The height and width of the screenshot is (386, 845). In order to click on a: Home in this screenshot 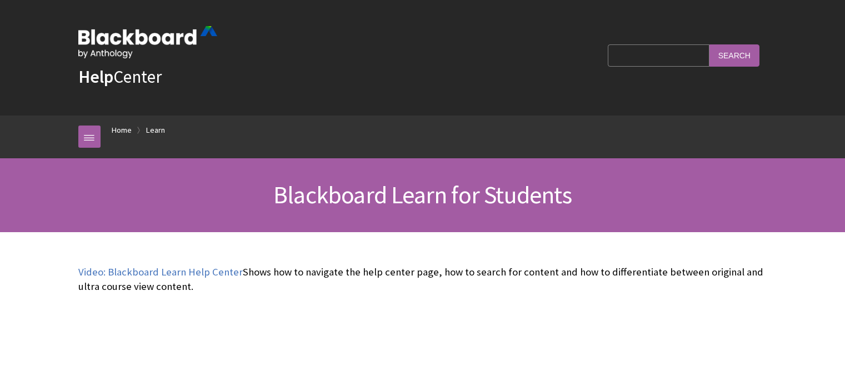, I will do `click(122, 130)`.